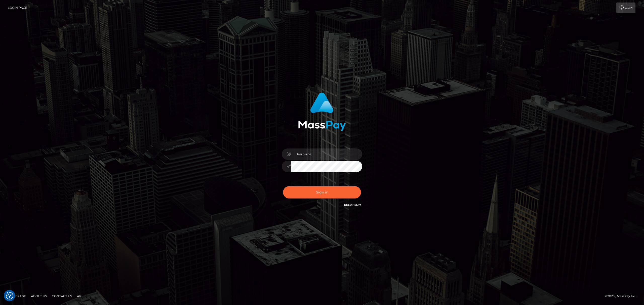  I want to click on a: Homepage, so click(17, 296).